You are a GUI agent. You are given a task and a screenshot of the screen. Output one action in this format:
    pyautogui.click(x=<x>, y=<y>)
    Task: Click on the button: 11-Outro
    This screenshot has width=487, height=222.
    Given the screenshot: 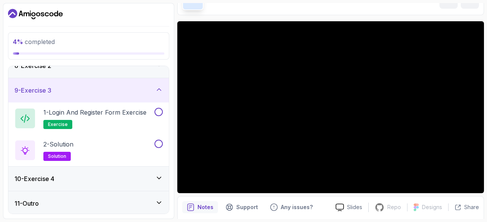 What is the action you would take?
    pyautogui.click(x=89, y=204)
    